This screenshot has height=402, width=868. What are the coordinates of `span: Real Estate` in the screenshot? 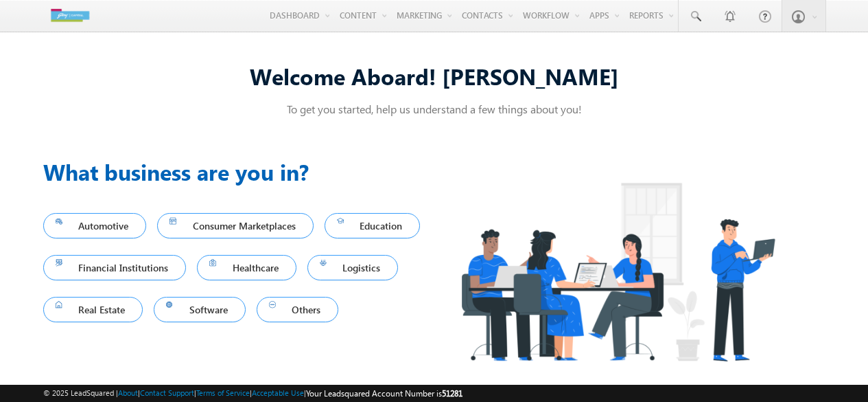 It's located at (94, 309).